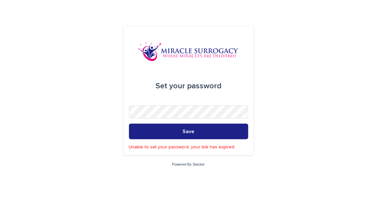 The image size is (377, 200). What do you see at coordinates (188, 52) in the screenshot?
I see `img: OiFFDOGZQuirLhrlO1ag` at bounding box center [188, 52].